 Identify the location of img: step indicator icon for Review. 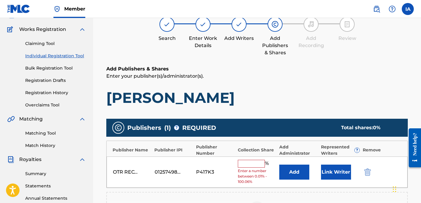
(347, 24).